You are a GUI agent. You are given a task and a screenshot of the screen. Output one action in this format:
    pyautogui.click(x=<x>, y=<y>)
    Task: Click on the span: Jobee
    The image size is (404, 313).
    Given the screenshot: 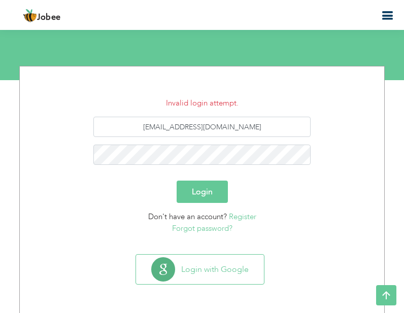 What is the action you would take?
    pyautogui.click(x=49, y=18)
    